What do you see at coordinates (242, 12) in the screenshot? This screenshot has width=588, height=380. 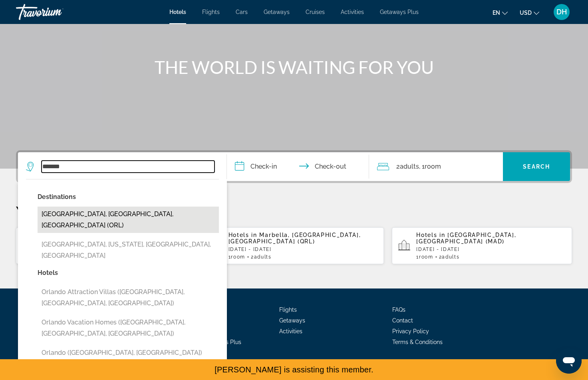 I see `a: Cars` at bounding box center [242, 12].